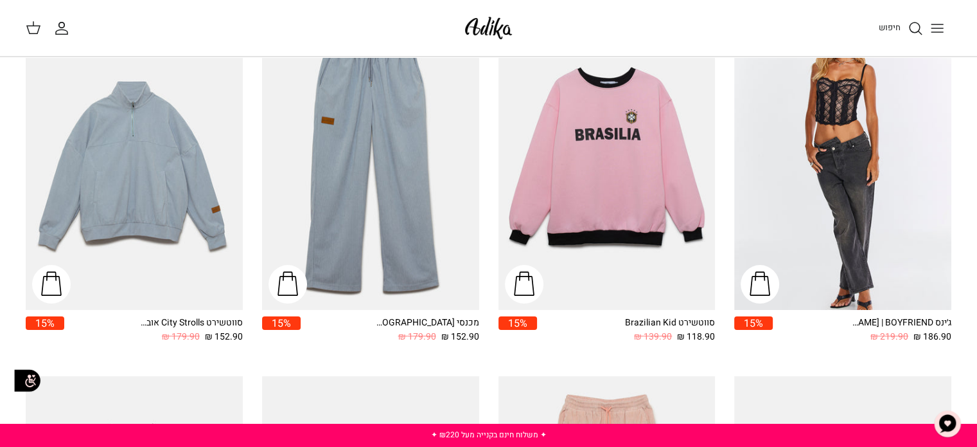 The height and width of the screenshot is (447, 977). Describe the element at coordinates (889, 337) in the screenshot. I see `span: 219.90 ₪` at that location.